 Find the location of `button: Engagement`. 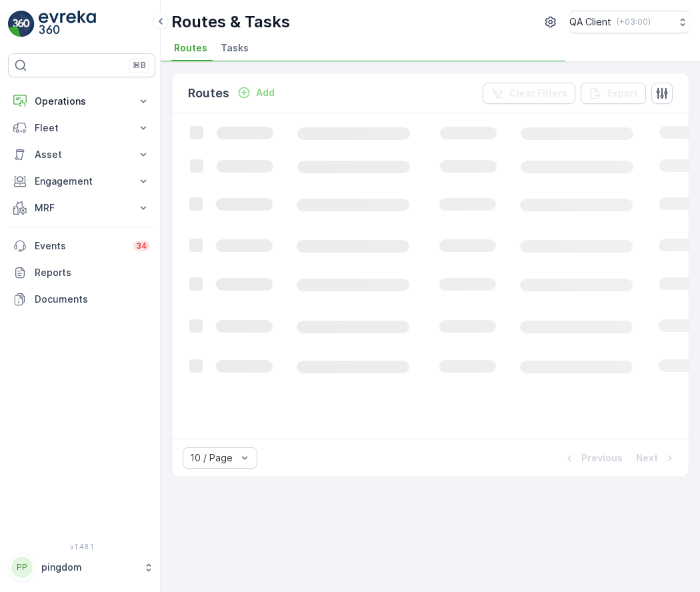

button: Engagement is located at coordinates (82, 181).